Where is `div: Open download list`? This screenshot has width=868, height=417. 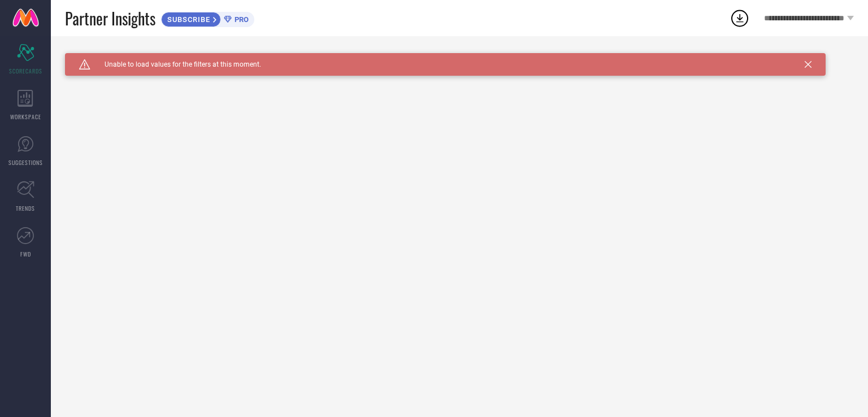 div: Open download list is located at coordinates (740, 18).